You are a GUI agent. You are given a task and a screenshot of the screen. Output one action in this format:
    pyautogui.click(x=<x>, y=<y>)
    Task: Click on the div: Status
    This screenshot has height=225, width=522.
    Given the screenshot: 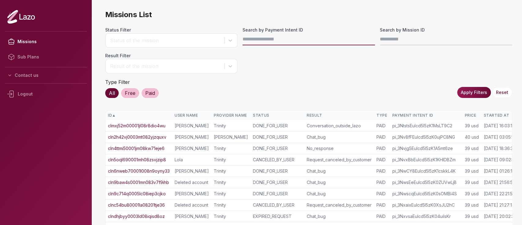 What is the action you would take?
    pyautogui.click(x=277, y=115)
    